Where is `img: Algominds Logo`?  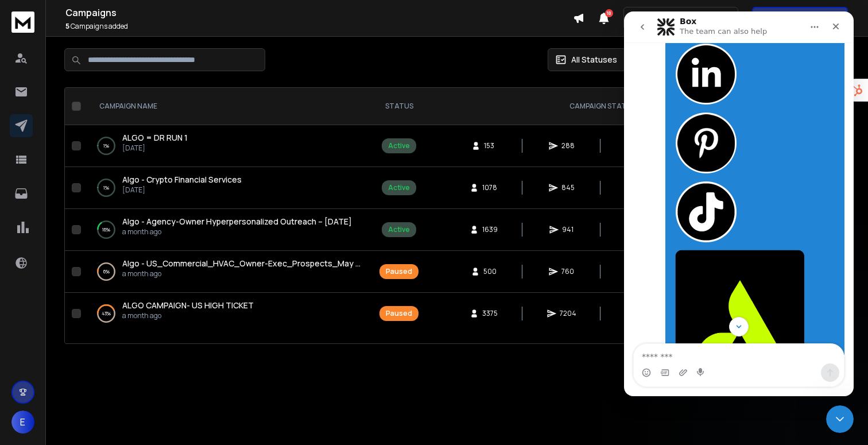
img: Algominds Logo is located at coordinates (115, 314).